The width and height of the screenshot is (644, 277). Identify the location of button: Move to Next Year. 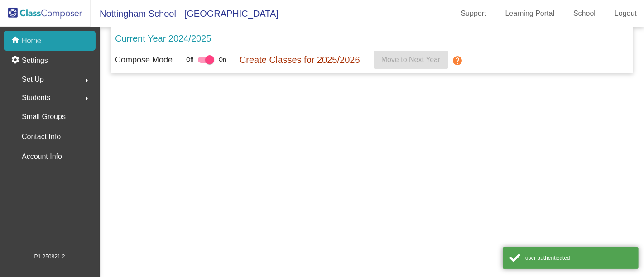
(411, 60).